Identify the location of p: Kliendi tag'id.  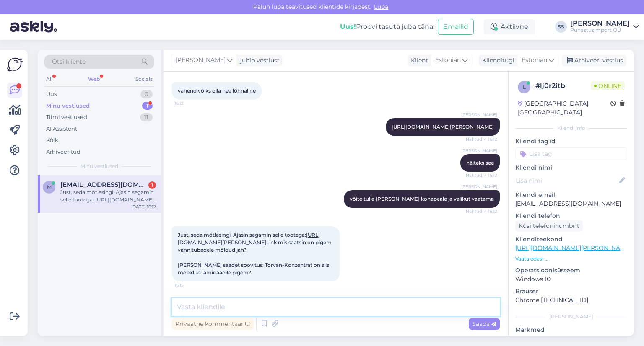
(572, 142).